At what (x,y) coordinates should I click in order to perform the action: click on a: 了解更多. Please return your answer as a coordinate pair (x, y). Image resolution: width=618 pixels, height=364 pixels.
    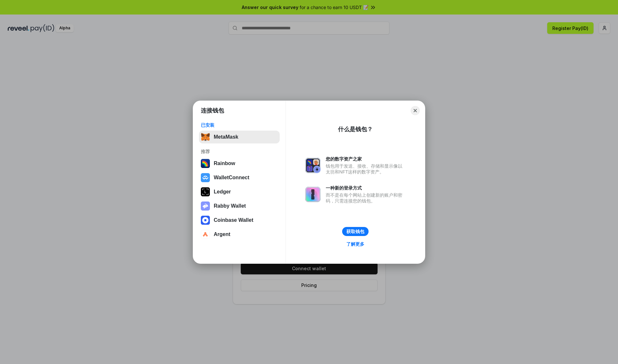
    Looking at the image, I should click on (356, 243).